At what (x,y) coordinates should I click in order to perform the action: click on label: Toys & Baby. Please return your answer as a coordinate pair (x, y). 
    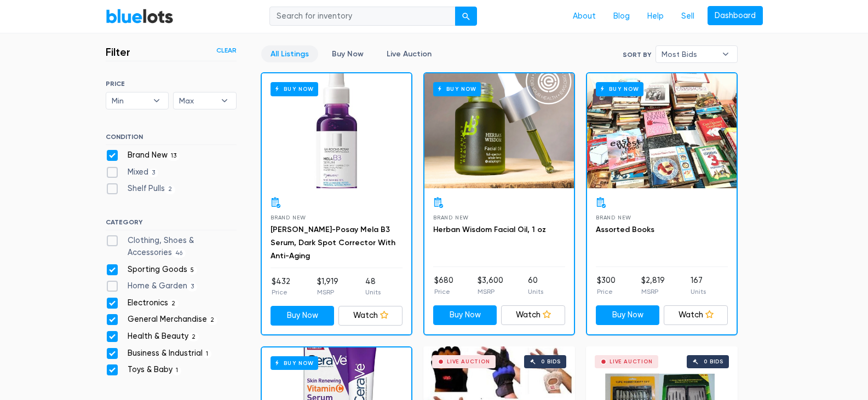
    Looking at the image, I should click on (144, 370).